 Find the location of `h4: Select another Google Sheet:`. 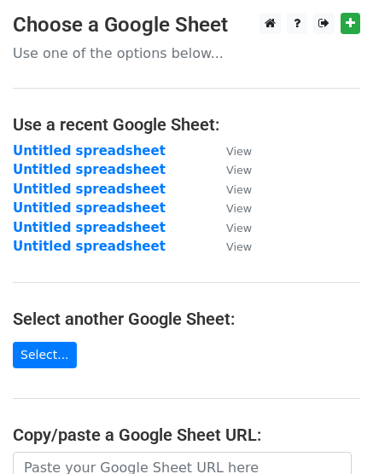

h4: Select another Google Sheet: is located at coordinates (186, 319).